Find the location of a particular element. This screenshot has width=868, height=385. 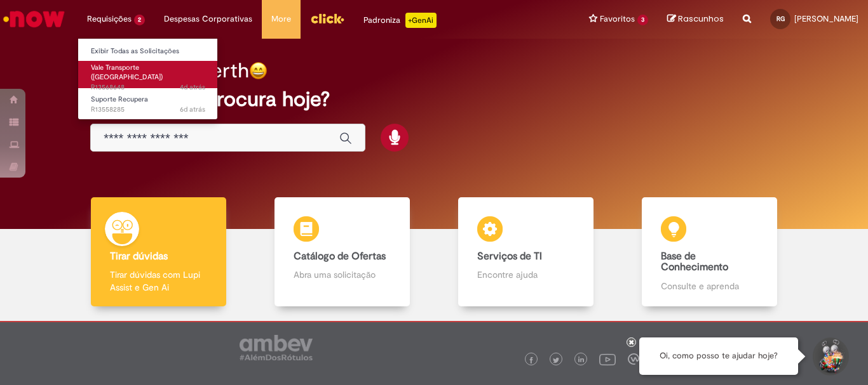

img: logo_footer_facebook.png is located at coordinates (531, 360).